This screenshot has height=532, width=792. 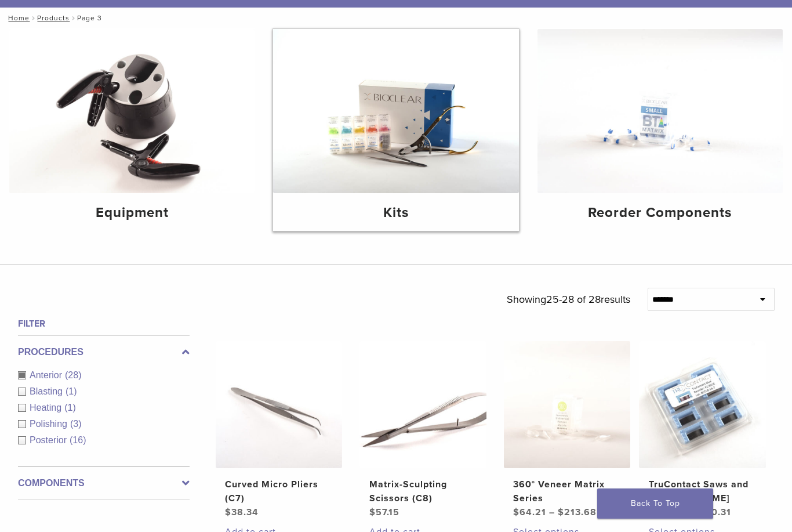 I want to click on span: Blasting, so click(x=47, y=391).